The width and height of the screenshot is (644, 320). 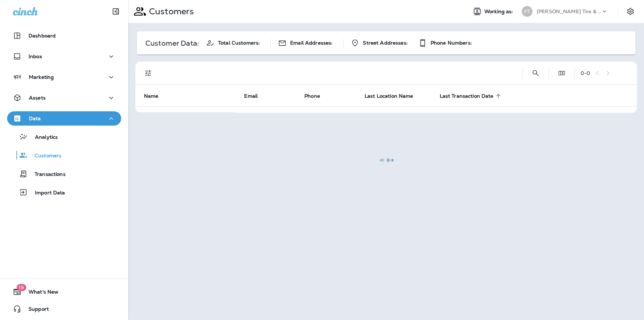 I want to click on button: Dashboard, so click(x=64, y=36).